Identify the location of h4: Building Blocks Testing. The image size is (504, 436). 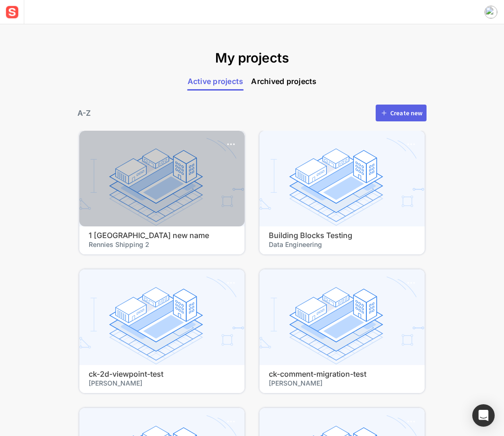
(342, 235).